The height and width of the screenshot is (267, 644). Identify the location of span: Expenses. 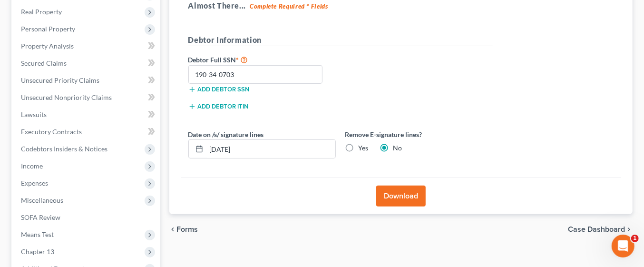
(34, 183).